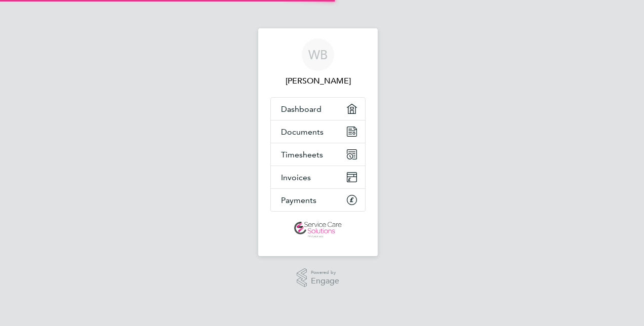  I want to click on a: Powered byEngage, so click(318, 277).